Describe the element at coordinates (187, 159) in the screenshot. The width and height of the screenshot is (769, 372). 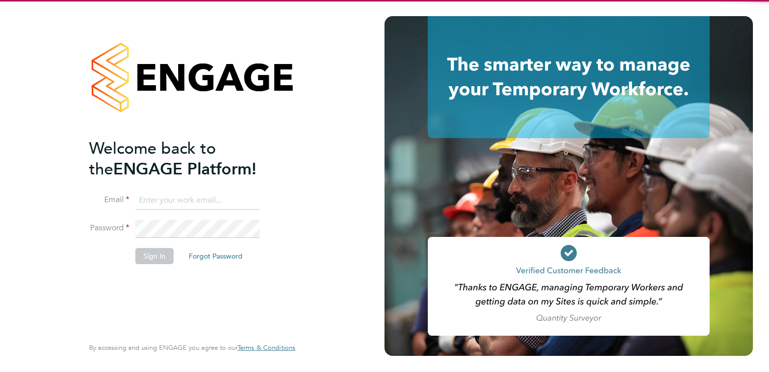
I see `h2: ENGAGE Platform!` at that location.